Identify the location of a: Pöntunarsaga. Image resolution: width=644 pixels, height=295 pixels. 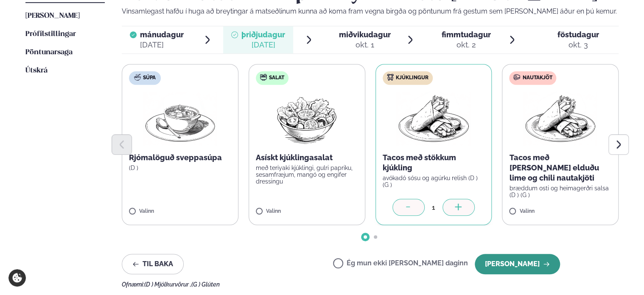
(48, 52).